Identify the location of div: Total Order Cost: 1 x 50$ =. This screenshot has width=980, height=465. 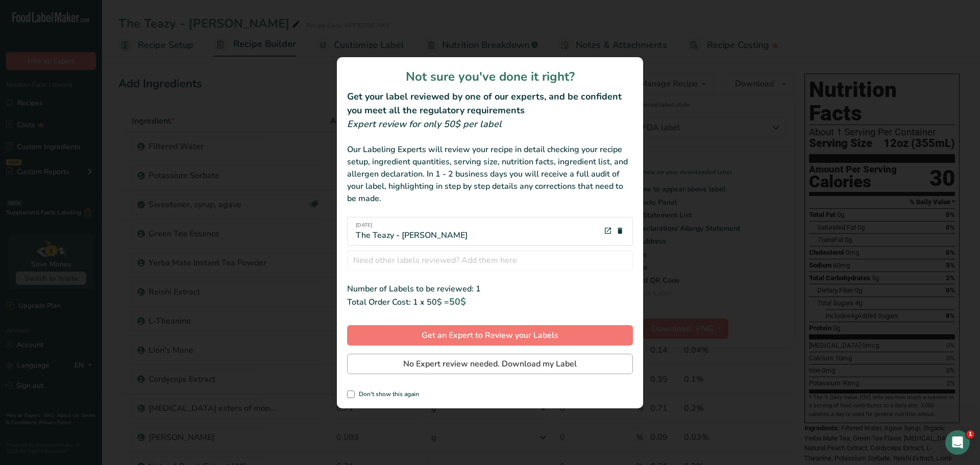
(490, 301).